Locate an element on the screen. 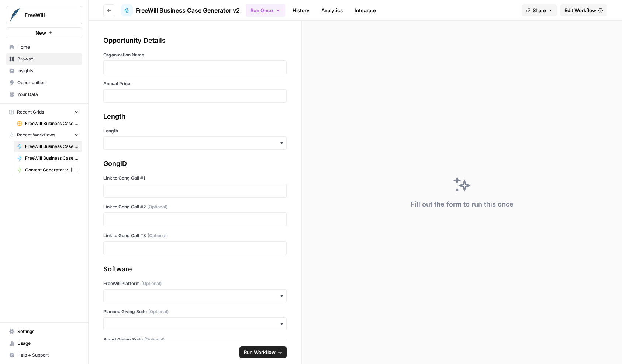 This screenshot has height=364, width=622. span: Opportunities is located at coordinates (48, 82).